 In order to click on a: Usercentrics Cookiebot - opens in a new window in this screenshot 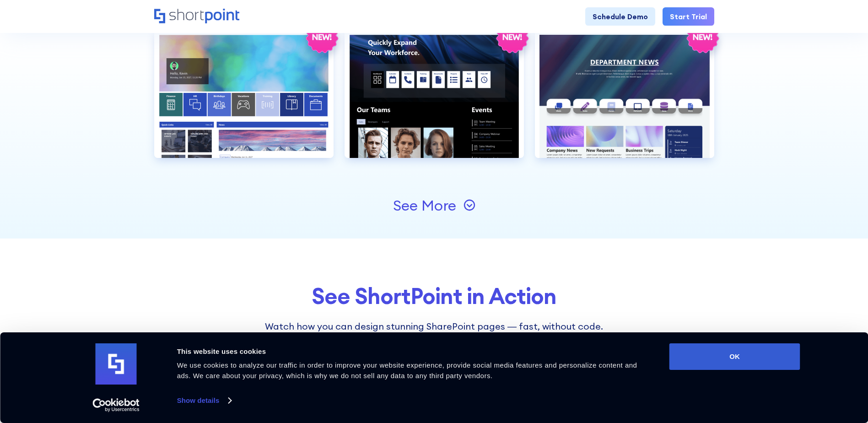, I will do `click(116, 405)`.